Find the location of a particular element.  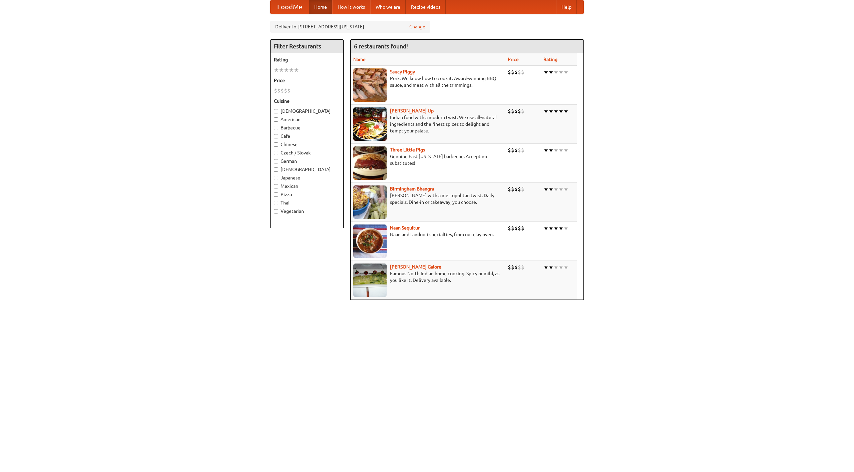

input: Cafe is located at coordinates (276, 136).